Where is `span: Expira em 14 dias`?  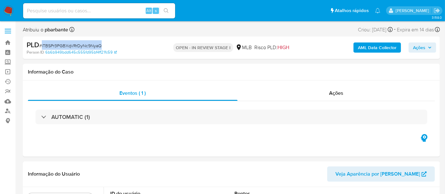
span: Expira em 14 dias is located at coordinates (415, 30).